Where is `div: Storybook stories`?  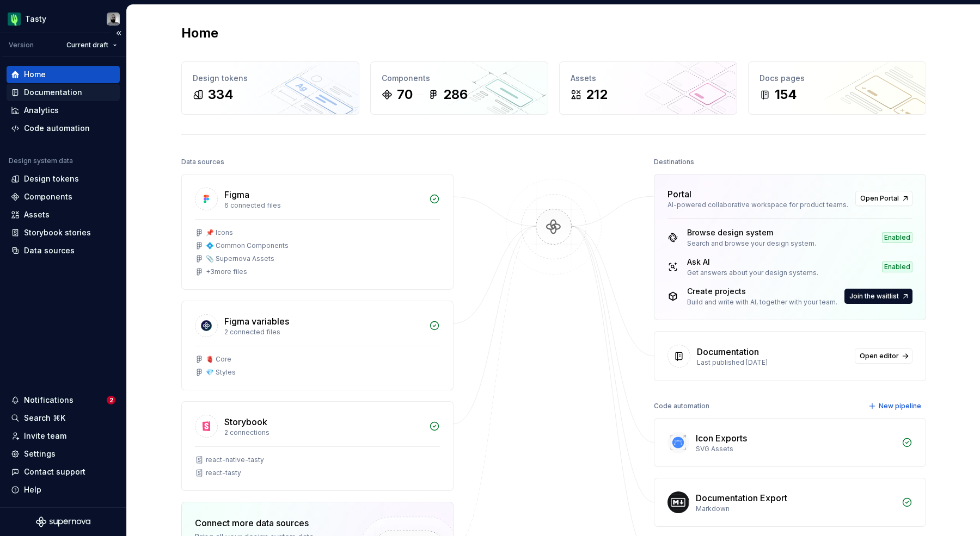
div: Storybook stories is located at coordinates (57, 232).